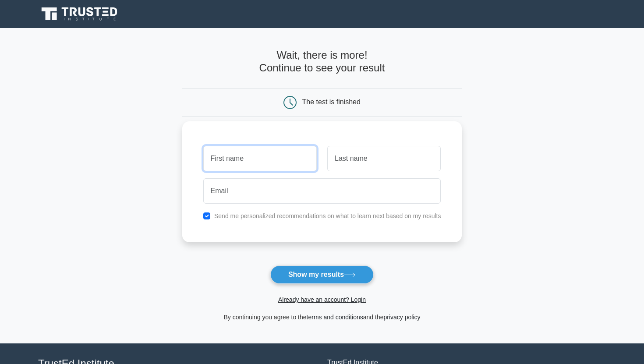  Describe the element at coordinates (322, 62) in the screenshot. I see `h4: Wait, there is more! Continue to see your result` at that location.